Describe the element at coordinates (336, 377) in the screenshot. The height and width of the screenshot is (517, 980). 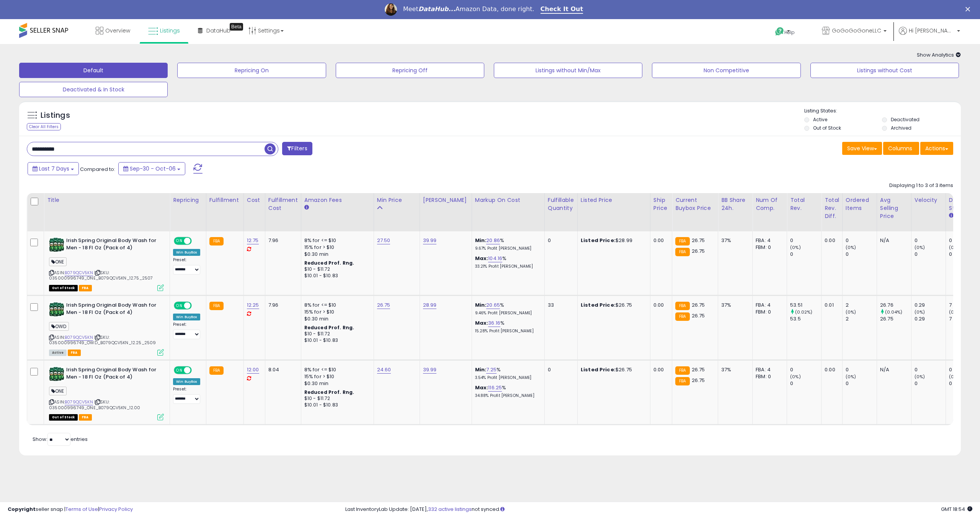
I see `div: 15% for > $10` at that location.